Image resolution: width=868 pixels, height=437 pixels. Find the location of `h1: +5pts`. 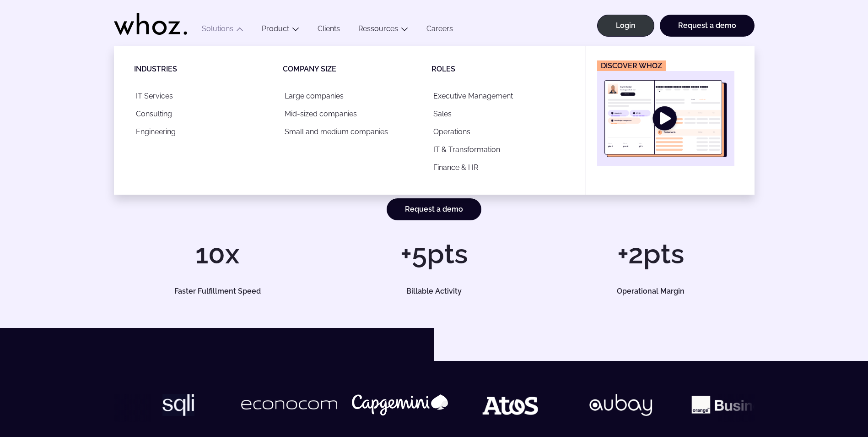

h1: +5pts is located at coordinates (434, 254).